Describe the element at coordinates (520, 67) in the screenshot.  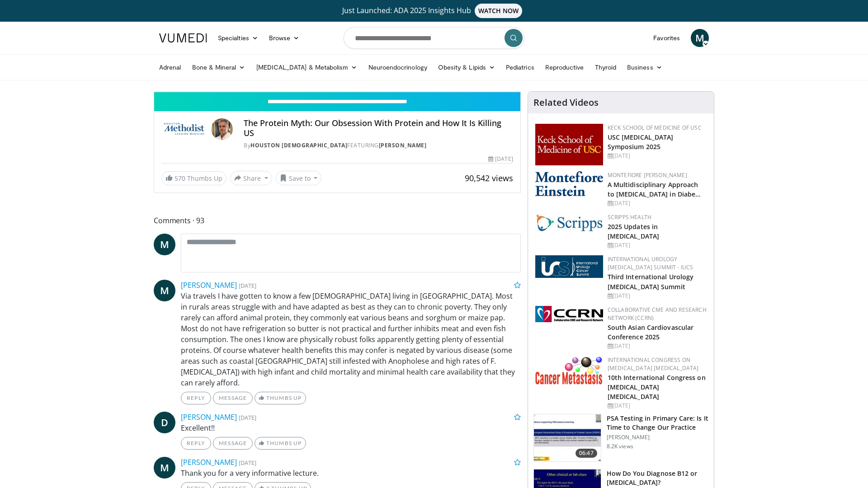
I see `a: Pediatrics` at that location.